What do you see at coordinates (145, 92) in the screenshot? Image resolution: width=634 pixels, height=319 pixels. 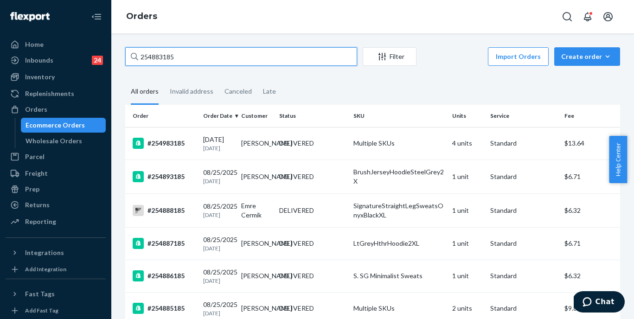 I see `div: All orders` at bounding box center [145, 92].